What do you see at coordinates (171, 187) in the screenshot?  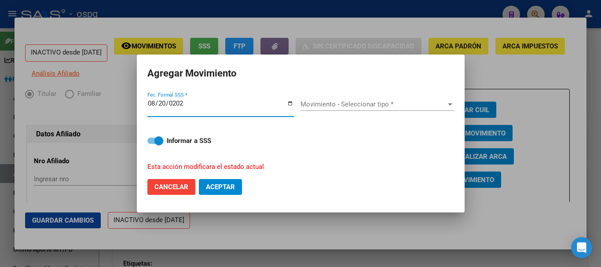 I see `span: Cancelar` at bounding box center [171, 187].